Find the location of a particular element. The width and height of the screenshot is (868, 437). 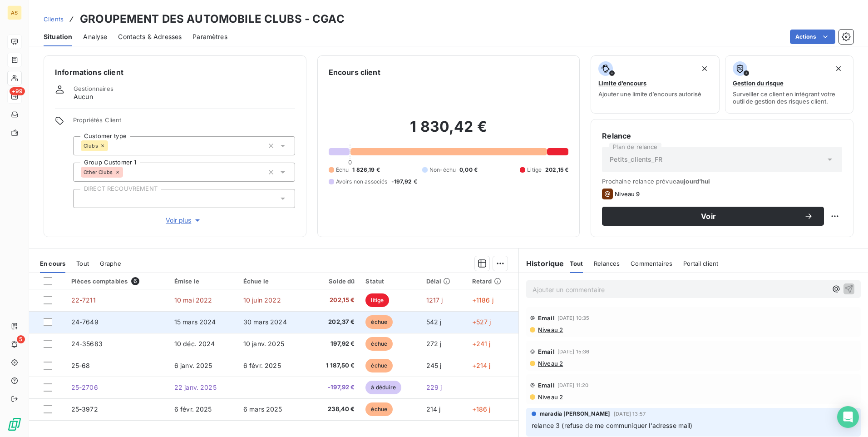

span: 6 mars 2025 is located at coordinates (263, 409).